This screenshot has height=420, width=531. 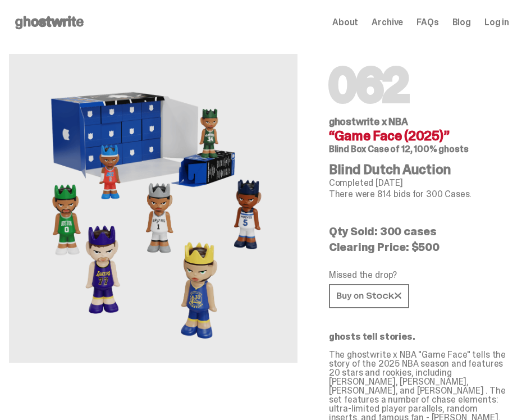 I want to click on img: NBA&ldquo;Game Face (2025)&rdquo;, so click(x=153, y=208).